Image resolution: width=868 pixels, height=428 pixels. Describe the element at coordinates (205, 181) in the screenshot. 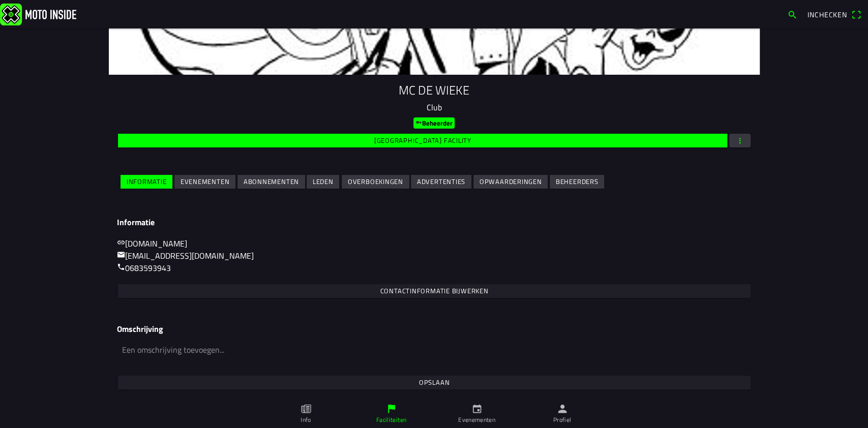

I see `ion-button: Evenementen` at that location.